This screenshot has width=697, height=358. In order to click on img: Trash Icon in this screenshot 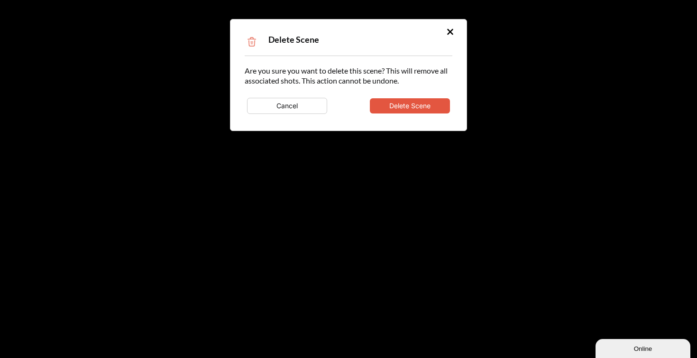, I will do `click(252, 42)`.